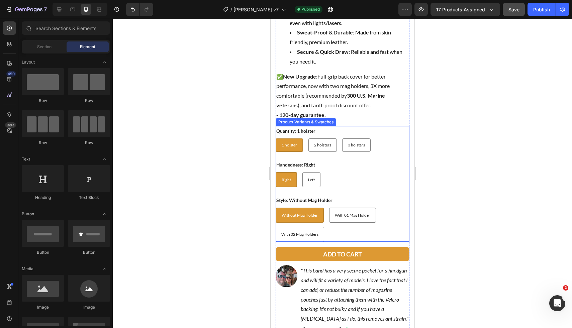 Image resolution: width=572 pixels, height=328 pixels. What do you see at coordinates (29, 196) in the screenshot?
I see `span: Without Mag Holder` at bounding box center [29, 196].